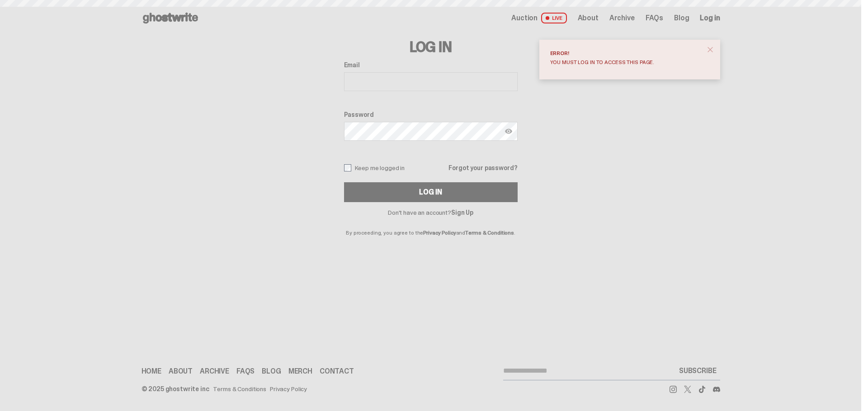 This screenshot has height=411, width=868. I want to click on a: Auction LIVE, so click(539, 18).